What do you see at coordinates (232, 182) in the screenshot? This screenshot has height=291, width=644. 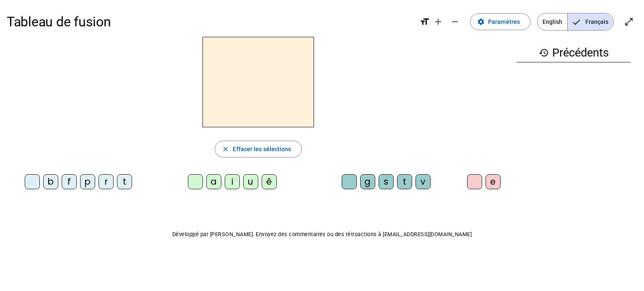 I see `div: i` at bounding box center [232, 182].